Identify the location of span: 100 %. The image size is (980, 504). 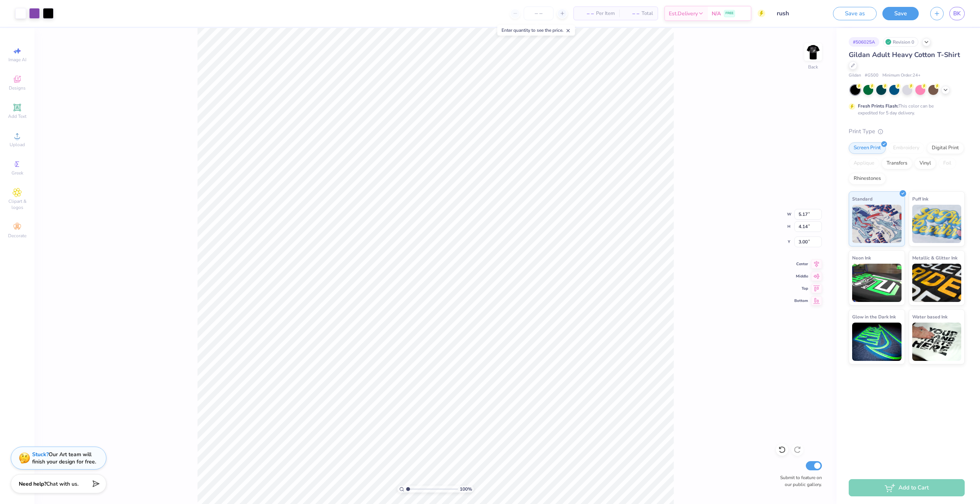
(466, 489).